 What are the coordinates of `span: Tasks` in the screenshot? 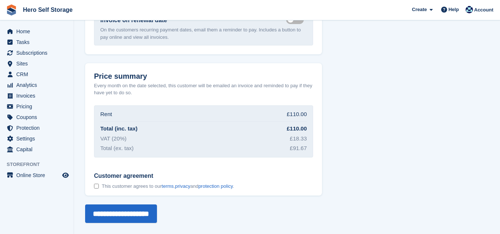 It's located at (38, 42).